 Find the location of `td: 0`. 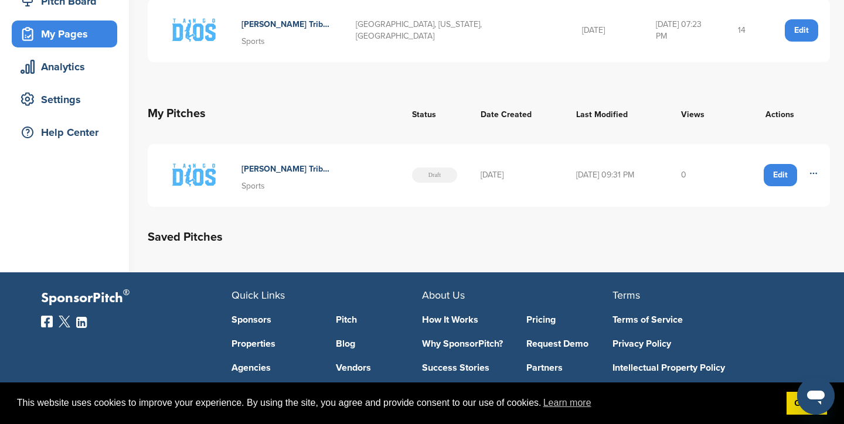

td: 0 is located at coordinates (699, 176).